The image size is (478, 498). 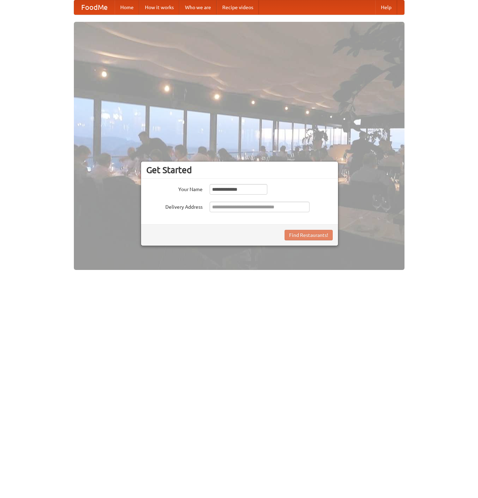 I want to click on a: Home, so click(x=127, y=7).